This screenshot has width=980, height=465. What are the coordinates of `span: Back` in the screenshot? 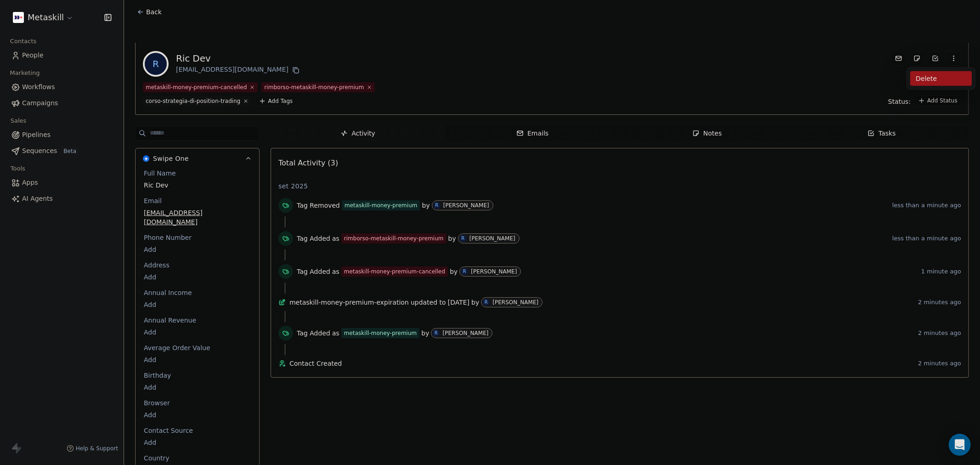 It's located at (154, 12).